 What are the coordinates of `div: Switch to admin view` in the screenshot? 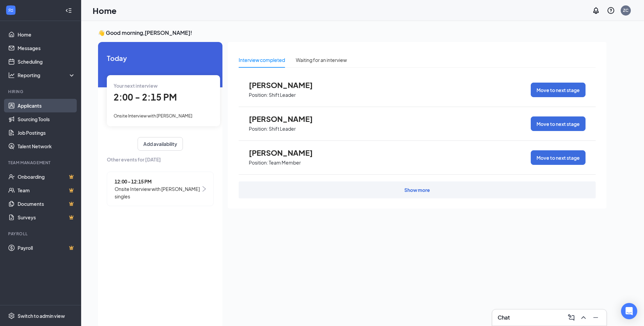 It's located at (42, 316).